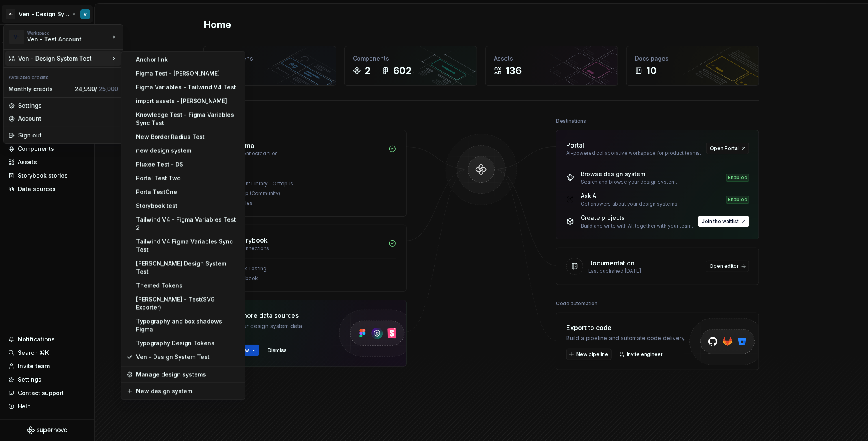  Describe the element at coordinates (188, 137) in the screenshot. I see `div: New Border Radius Test` at that location.